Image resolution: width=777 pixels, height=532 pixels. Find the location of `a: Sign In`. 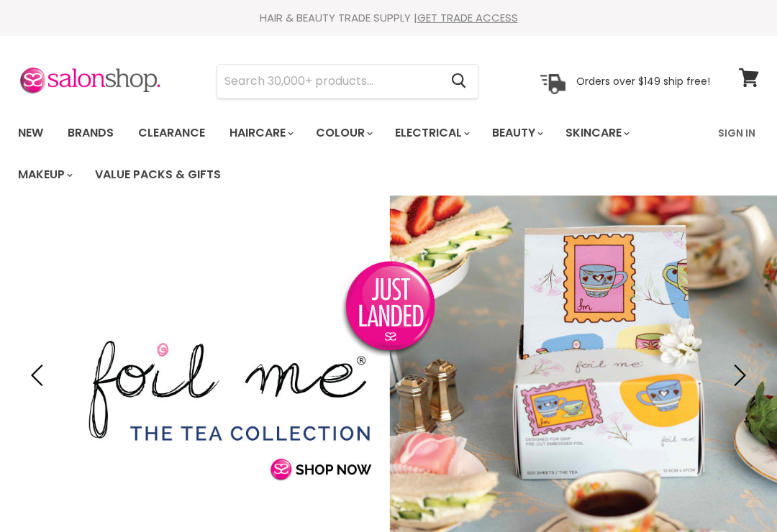

a: Sign In is located at coordinates (737, 133).